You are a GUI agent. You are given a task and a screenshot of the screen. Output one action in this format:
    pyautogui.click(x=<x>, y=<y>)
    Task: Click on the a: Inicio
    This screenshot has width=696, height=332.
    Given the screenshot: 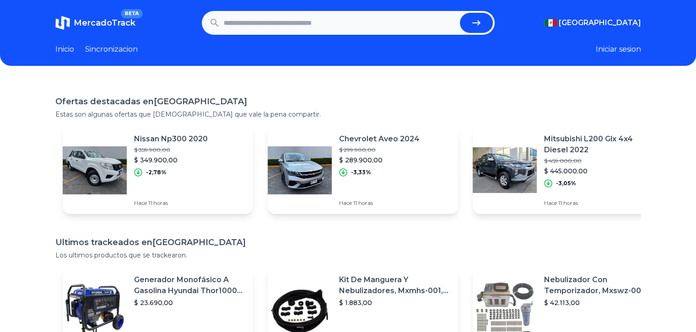 What is the action you would take?
    pyautogui.click(x=64, y=49)
    